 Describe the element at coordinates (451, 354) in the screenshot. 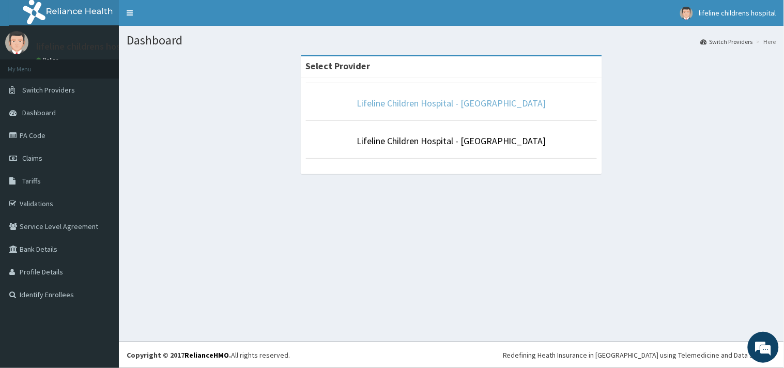

I see `footer: All rights reserved.` at that location.